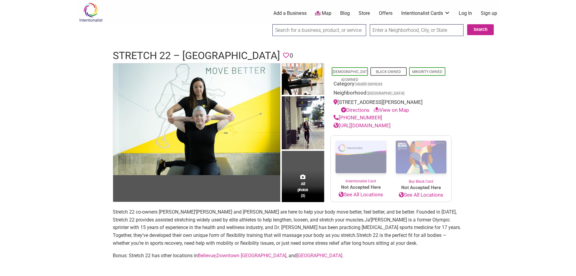 This screenshot has width=576, height=276. What do you see at coordinates (426, 13) in the screenshot?
I see `a: Intentionalist Cards` at bounding box center [426, 13].